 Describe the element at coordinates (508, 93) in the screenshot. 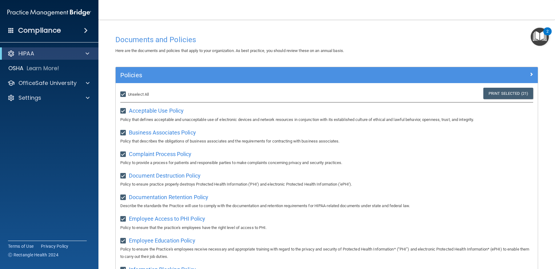

I see `a: Print Selected (21)` at that location.